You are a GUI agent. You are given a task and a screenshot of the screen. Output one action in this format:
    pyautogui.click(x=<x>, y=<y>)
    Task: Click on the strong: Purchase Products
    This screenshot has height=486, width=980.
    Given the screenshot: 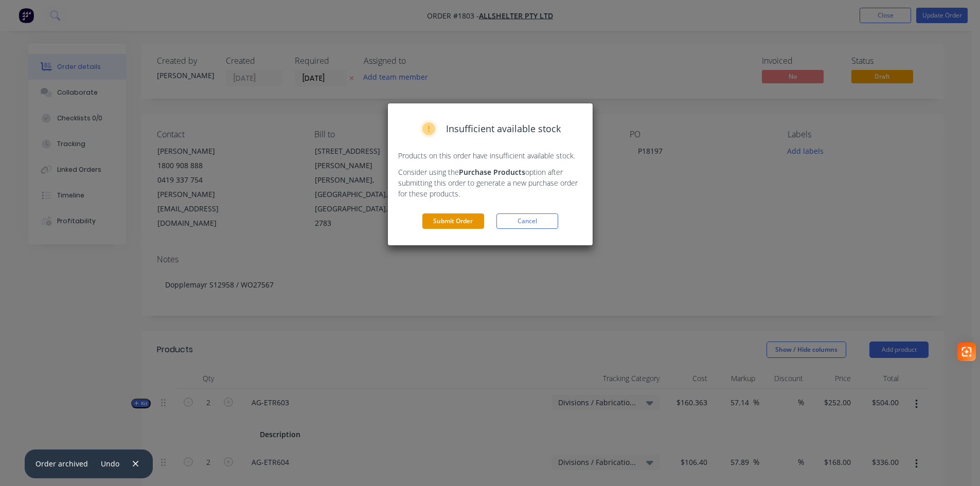 What is the action you would take?
    pyautogui.click(x=492, y=172)
    